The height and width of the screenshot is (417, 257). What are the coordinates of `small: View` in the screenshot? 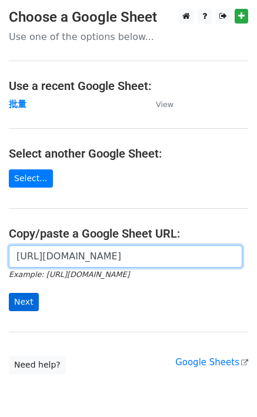 It's located at (165, 104).